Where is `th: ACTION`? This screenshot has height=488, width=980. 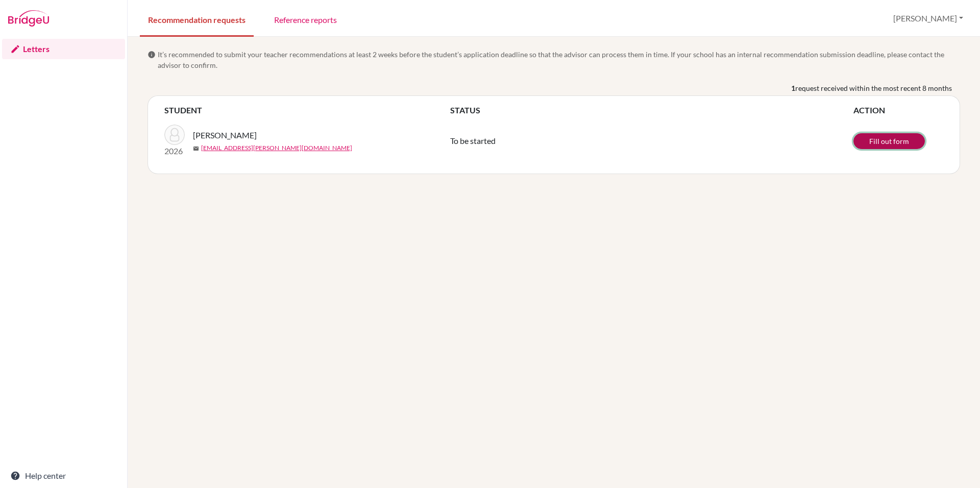 th: ACTION is located at coordinates (898, 110).